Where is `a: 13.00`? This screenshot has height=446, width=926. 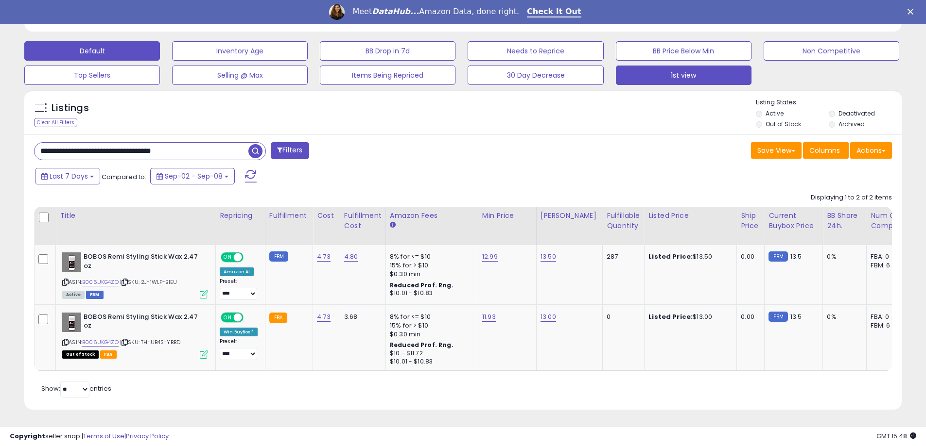
a: 13.00 is located at coordinates (548, 317).